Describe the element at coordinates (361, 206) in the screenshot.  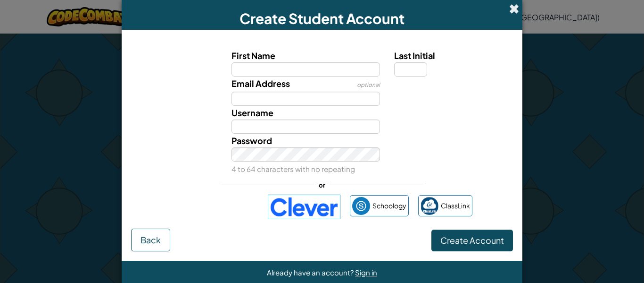
I see `img: schoology.png` at that location.